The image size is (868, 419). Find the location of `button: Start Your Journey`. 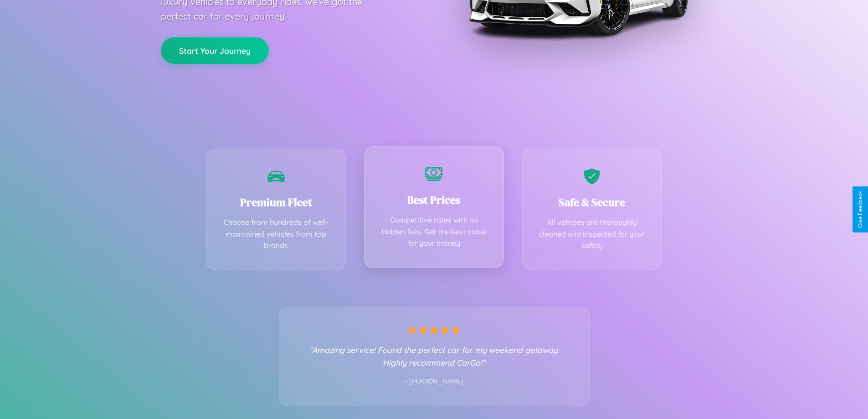

button: Start Your Journey is located at coordinates (215, 50).